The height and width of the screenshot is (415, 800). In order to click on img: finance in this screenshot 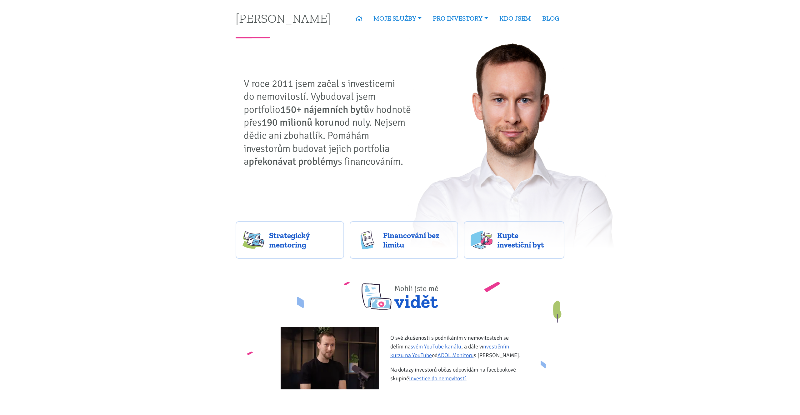, I will do `click(367, 240)`.